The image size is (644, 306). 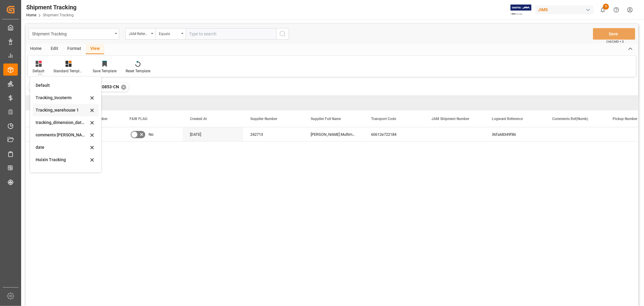 I want to click on input: Type to search, so click(x=231, y=34).